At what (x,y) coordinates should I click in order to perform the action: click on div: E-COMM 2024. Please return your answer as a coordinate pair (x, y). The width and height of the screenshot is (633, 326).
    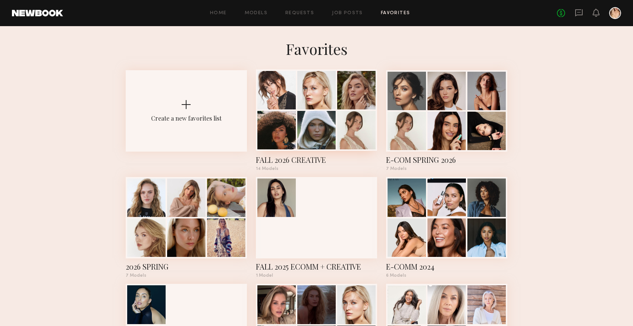
    Looking at the image, I should click on (447, 266).